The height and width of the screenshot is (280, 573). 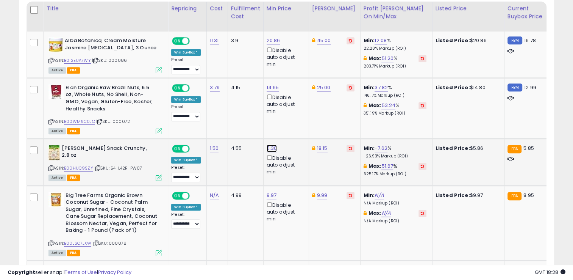 I want to click on a: 5.30, so click(x=272, y=148).